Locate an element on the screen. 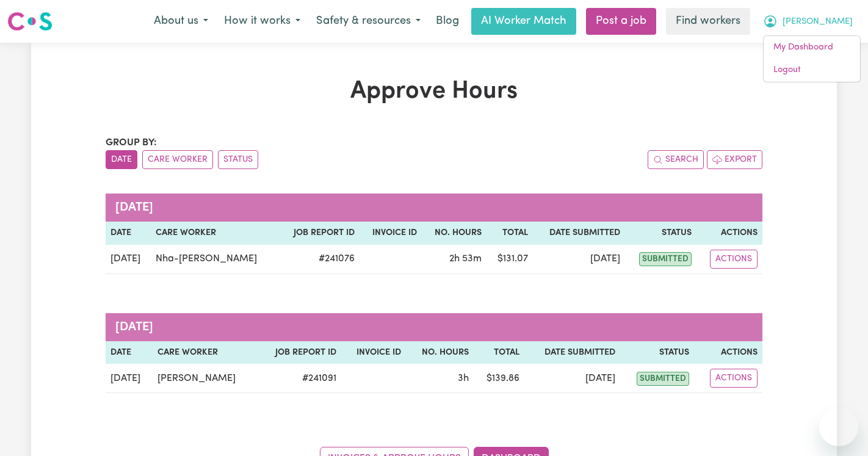 The height and width of the screenshot is (456, 868). span: Group by: is located at coordinates (131, 143).